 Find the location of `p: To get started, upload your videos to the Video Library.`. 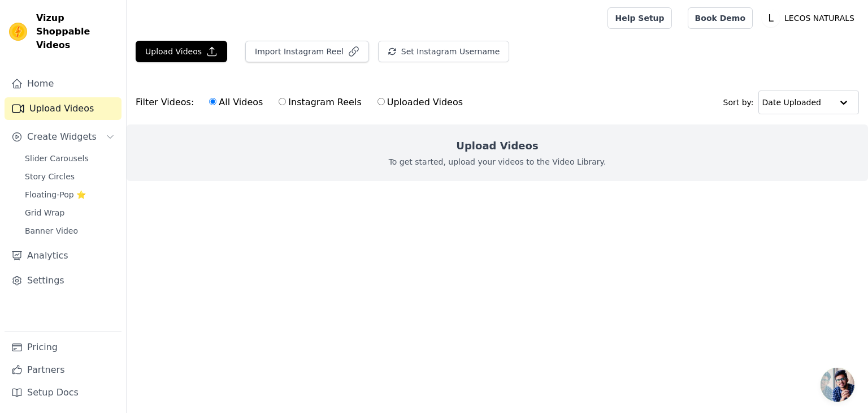

p: To get started, upload your videos to the Video Library. is located at coordinates (497, 161).